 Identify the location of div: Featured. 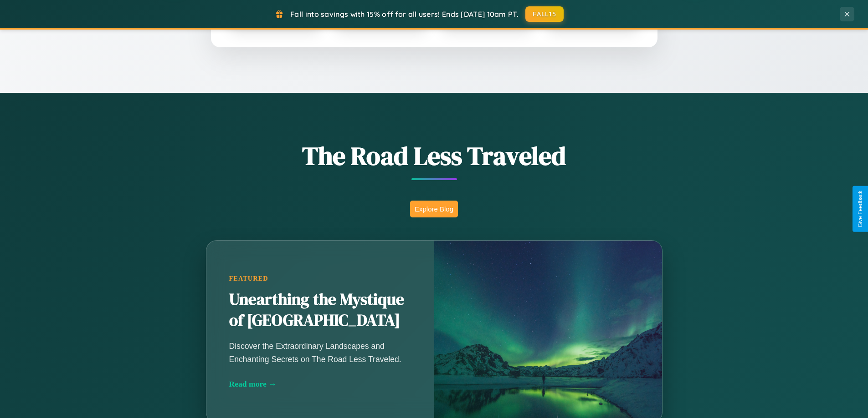
(320, 278).